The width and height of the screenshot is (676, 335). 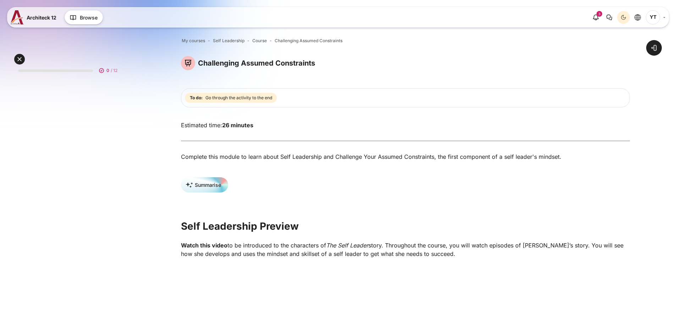 I want to click on div: Estimated time:, so click(x=405, y=125).